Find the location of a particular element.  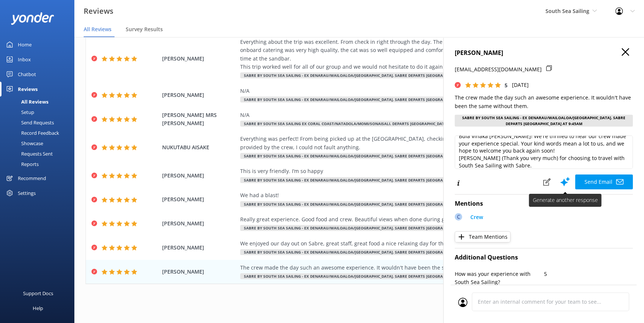

div: Reviews is located at coordinates (27, 89).